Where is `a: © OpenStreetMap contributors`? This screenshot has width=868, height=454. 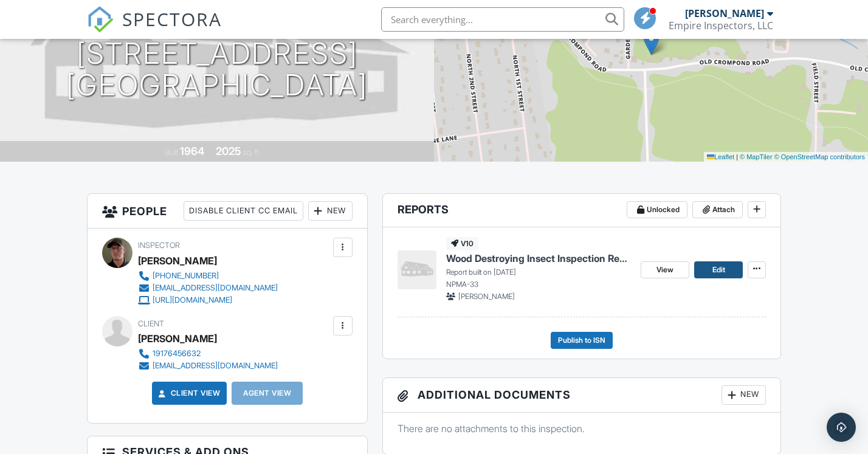
a: © OpenStreetMap contributors is located at coordinates (820, 157).